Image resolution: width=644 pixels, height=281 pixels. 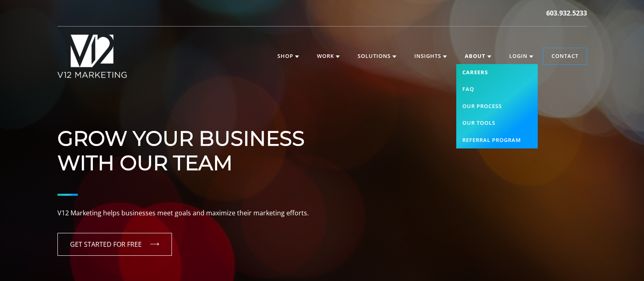 I want to click on div: Chat Widget, so click(x=624, y=261).